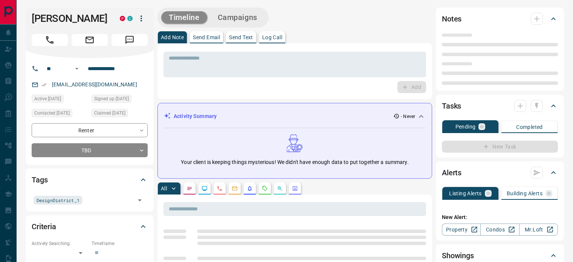 The height and width of the screenshot is (262, 573). What do you see at coordinates (40, 180) in the screenshot?
I see `h2: Tags` at bounding box center [40, 180].